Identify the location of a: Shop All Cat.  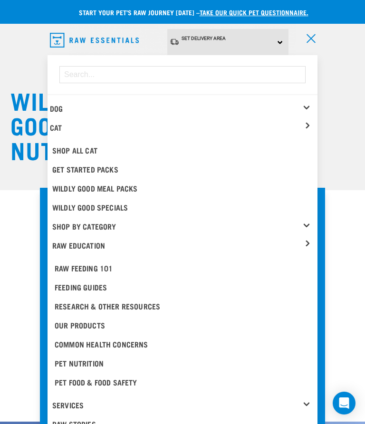
(184, 150).